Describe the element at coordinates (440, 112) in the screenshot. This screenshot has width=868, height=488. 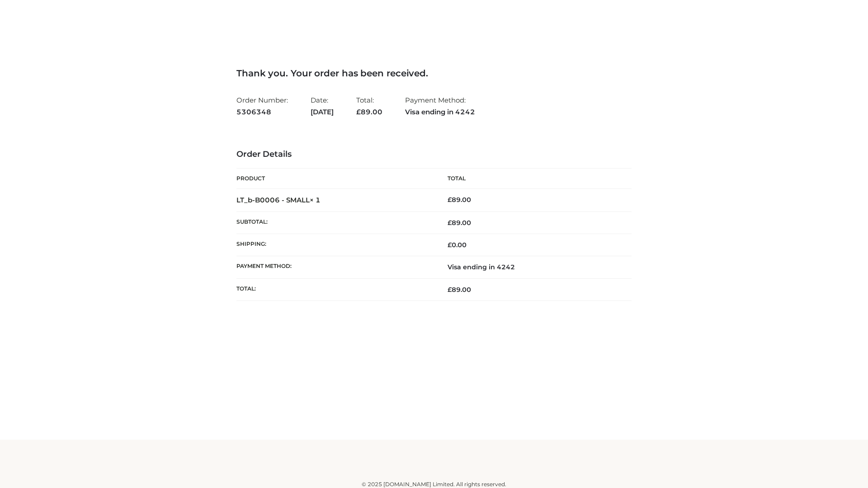
I see `strong: Visa ending in 4242` at that location.